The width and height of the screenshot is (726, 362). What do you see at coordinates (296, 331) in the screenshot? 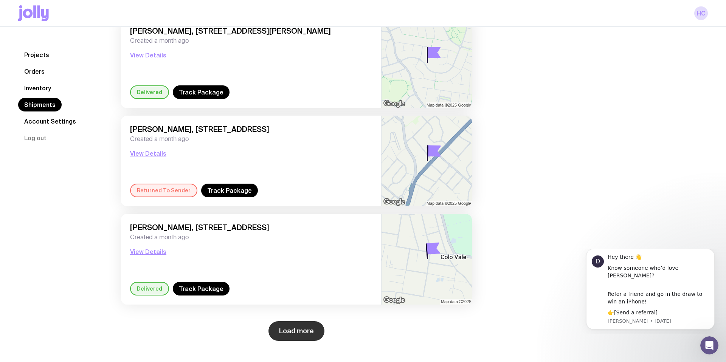
I see `button: Load more` at bounding box center [296, 331].